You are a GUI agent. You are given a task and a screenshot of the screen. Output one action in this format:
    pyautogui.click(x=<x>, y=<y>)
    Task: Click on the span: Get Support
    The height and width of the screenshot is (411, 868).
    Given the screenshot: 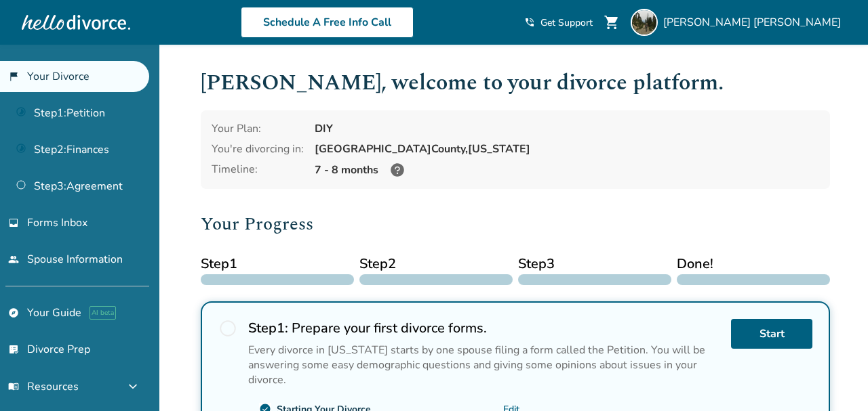 What is the action you would take?
    pyautogui.click(x=566, y=23)
    